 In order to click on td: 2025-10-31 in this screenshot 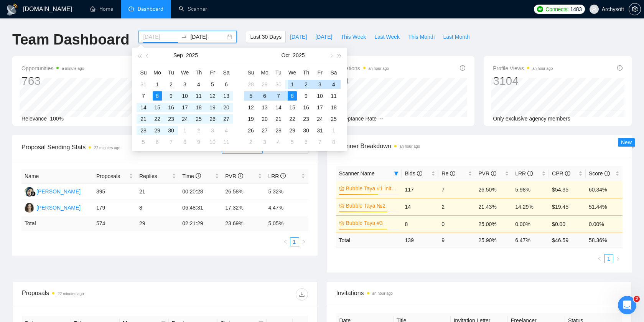, I will do `click(320, 131)`.